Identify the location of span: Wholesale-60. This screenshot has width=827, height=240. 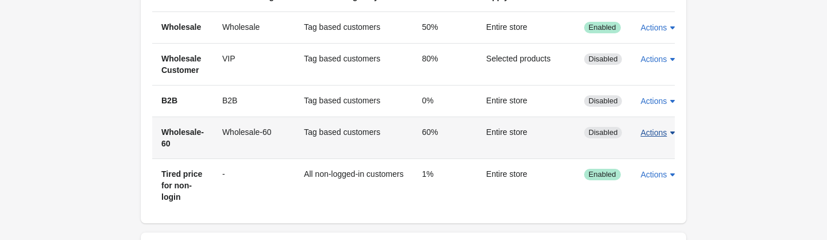
(183, 138).